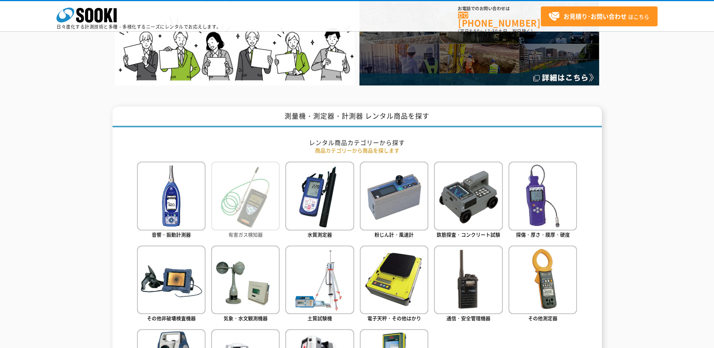 This screenshot has width=714, height=348. Describe the element at coordinates (171, 284) in the screenshot. I see `a: その他非破壊検査機器` at that location.